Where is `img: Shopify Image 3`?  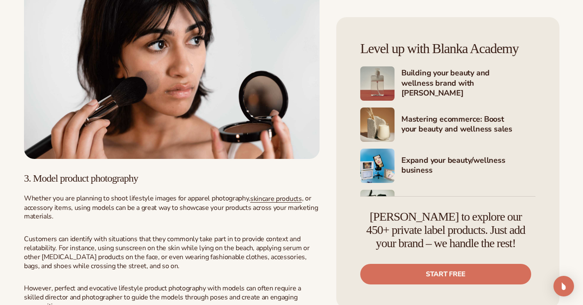 img: Shopify Image 3 is located at coordinates (377, 125).